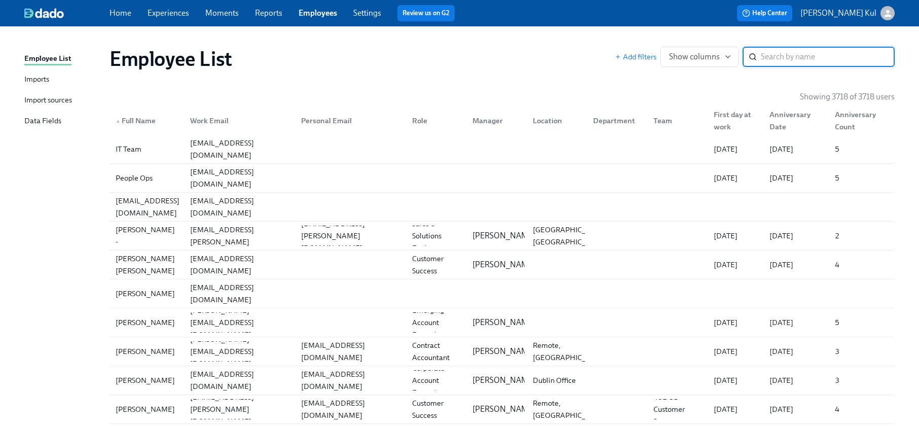  What do you see at coordinates (147, 121) in the screenshot?
I see `div: ▲Full Name` at bounding box center [147, 121].